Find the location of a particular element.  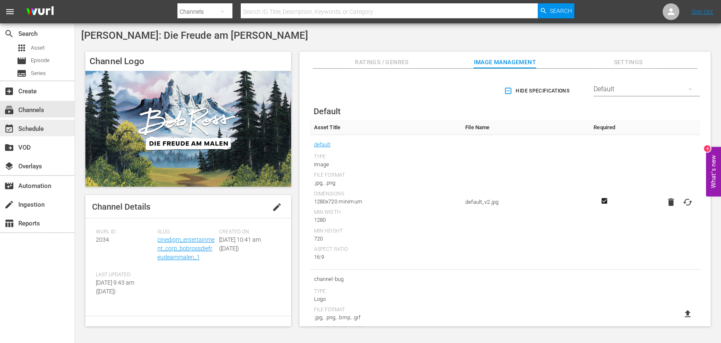

span: menu is located at coordinates (10, 12).